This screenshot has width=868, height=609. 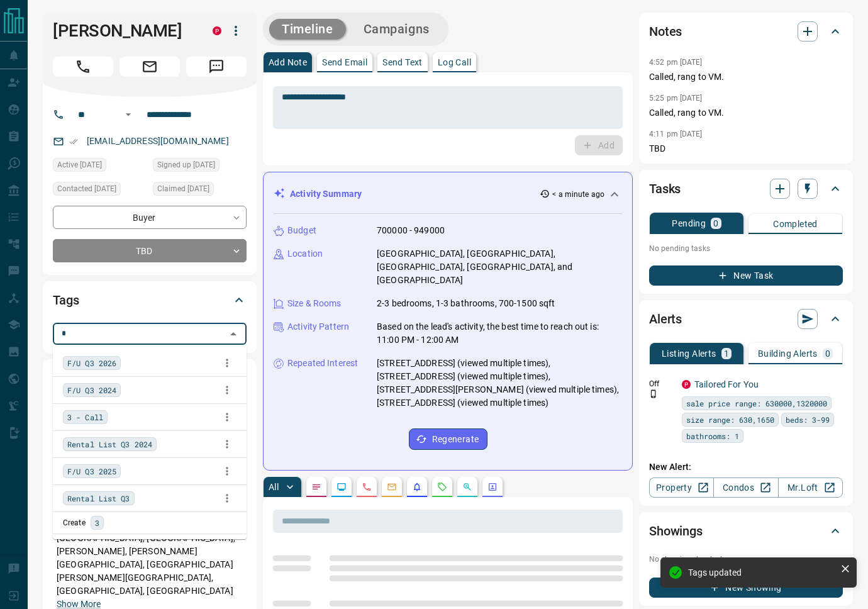 What do you see at coordinates (807, 419) in the screenshot?
I see `span: beds: 3-99` at bounding box center [807, 419].